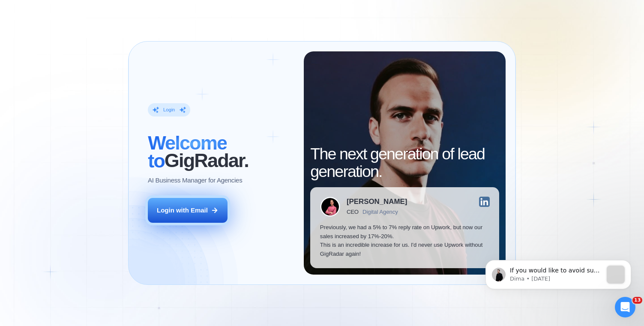  What do you see at coordinates (637, 300) in the screenshot?
I see `span: 13` at bounding box center [637, 300].